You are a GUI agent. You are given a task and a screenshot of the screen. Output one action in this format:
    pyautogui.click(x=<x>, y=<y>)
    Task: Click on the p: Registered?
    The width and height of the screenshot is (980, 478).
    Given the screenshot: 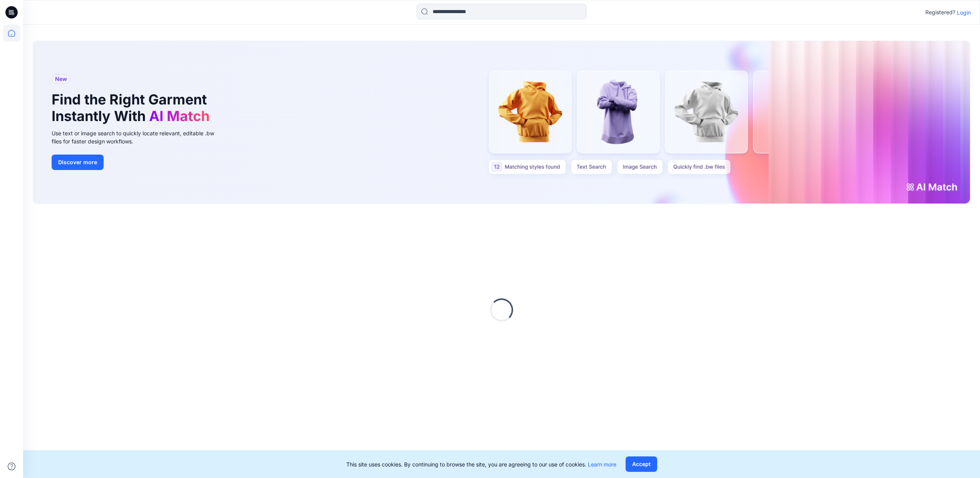 What is the action you would take?
    pyautogui.click(x=940, y=12)
    